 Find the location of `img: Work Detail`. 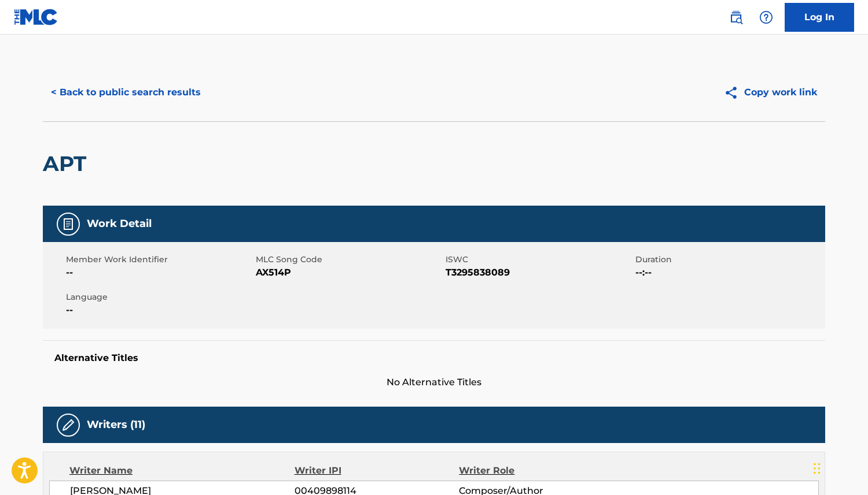

img: Work Detail is located at coordinates (68, 224).